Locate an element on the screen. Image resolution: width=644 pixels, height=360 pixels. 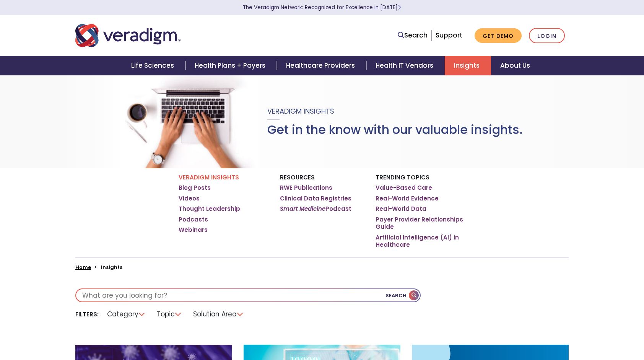
img: Veradigm logo is located at coordinates (127, 35).